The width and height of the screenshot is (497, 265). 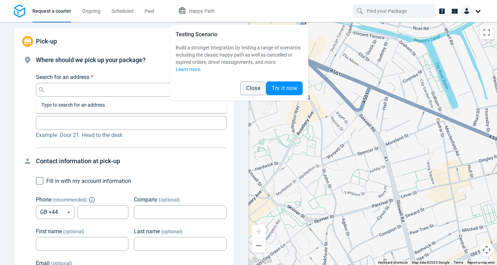 What do you see at coordinates (49, 231) in the screenshot?
I see `span: First name` at bounding box center [49, 231].